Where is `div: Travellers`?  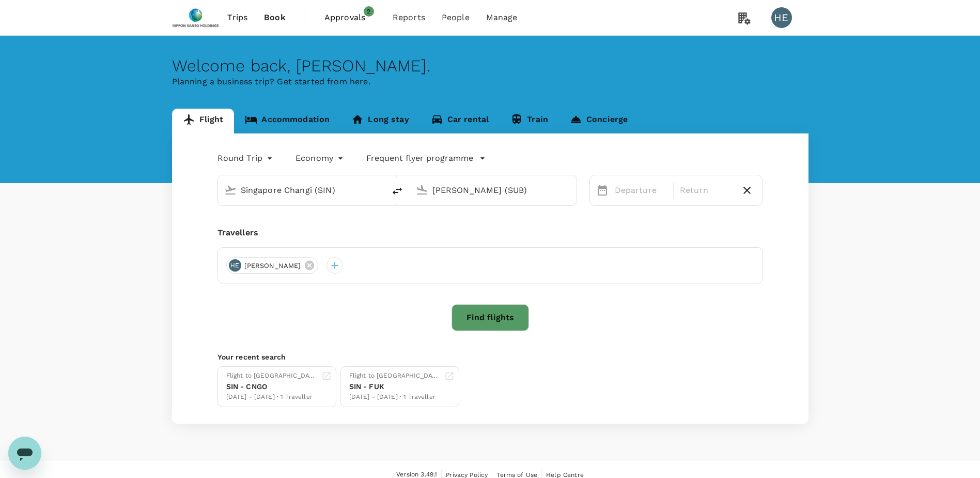 div: Travellers is located at coordinates (490, 233).